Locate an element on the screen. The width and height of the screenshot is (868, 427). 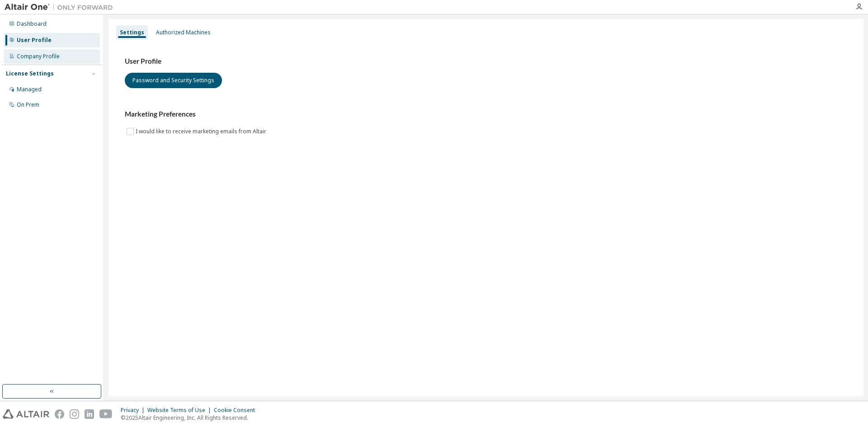
img: instagram.svg is located at coordinates (75, 414).